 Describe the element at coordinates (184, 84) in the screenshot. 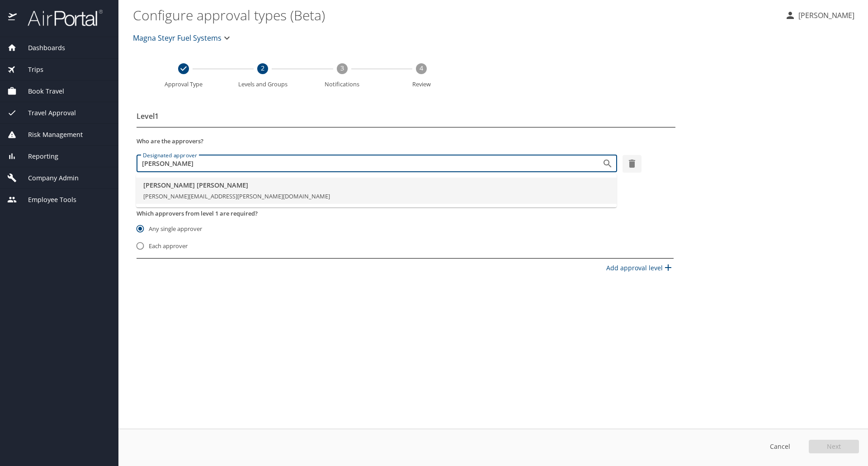

I see `span: Approval Type` at that location.